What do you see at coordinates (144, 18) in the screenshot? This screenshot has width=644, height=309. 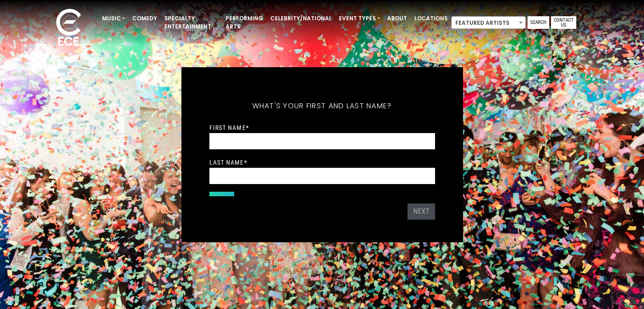 I see `a: Comedy` at bounding box center [144, 18].